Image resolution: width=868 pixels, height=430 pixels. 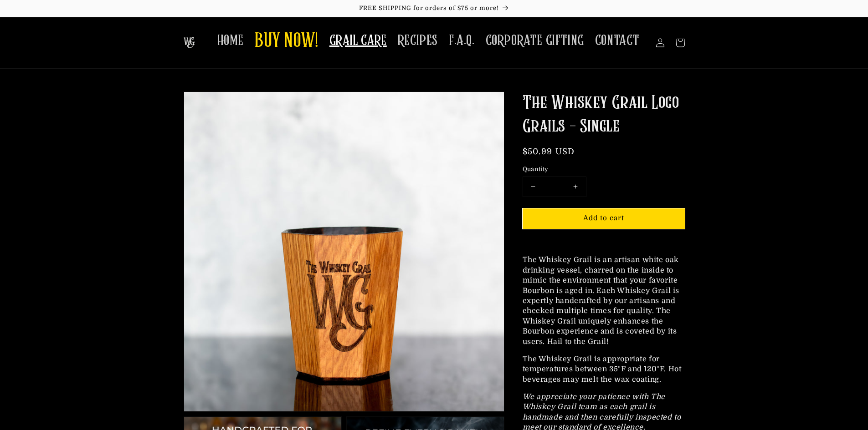 I want to click on img: The Whiskey Grail, so click(x=189, y=43).